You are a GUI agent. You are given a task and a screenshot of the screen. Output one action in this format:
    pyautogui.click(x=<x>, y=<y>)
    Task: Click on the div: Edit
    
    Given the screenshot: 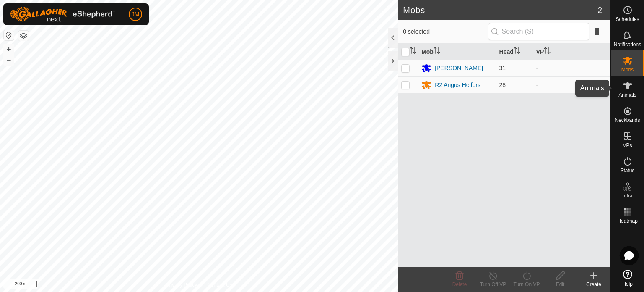 What is the action you would take?
    pyautogui.click(x=560, y=284)
    